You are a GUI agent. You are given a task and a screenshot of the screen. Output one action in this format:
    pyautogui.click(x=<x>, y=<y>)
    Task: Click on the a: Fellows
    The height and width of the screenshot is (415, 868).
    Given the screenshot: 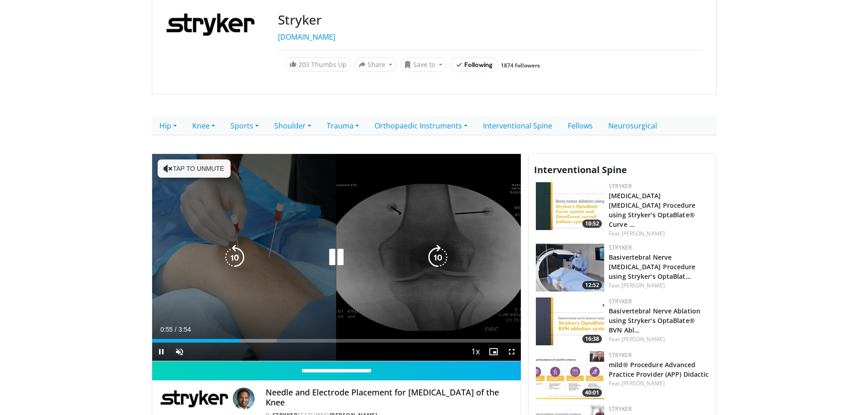 What is the action you would take?
    pyautogui.click(x=580, y=126)
    